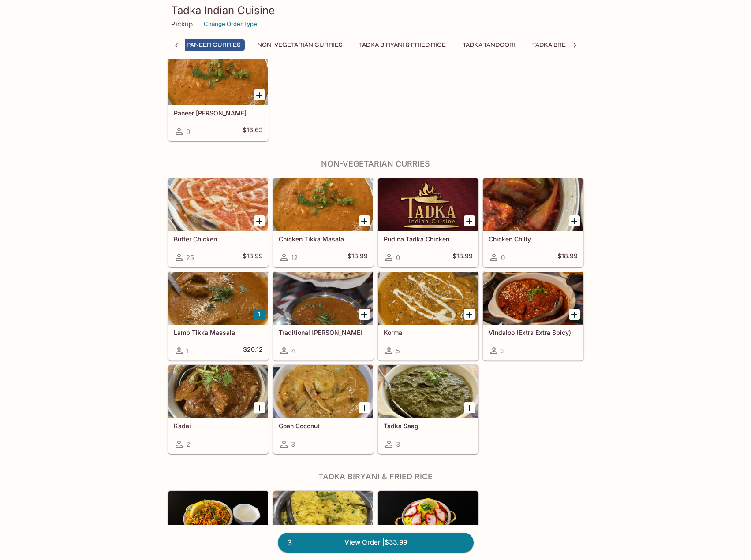 This screenshot has width=751, height=560. Describe the element at coordinates (428, 316) in the screenshot. I see `a: Korma5` at that location.